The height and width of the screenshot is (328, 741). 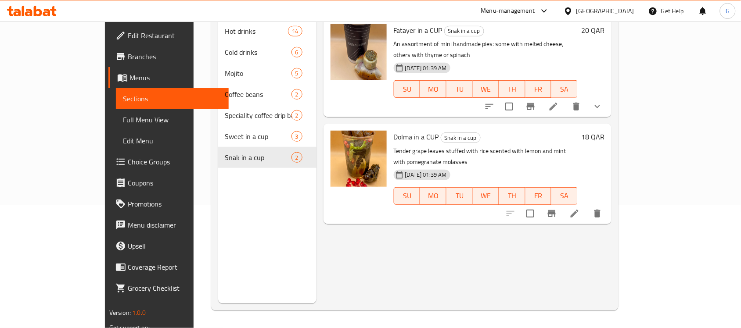 I want to click on nav: Menu sections, so click(x=267, y=94).